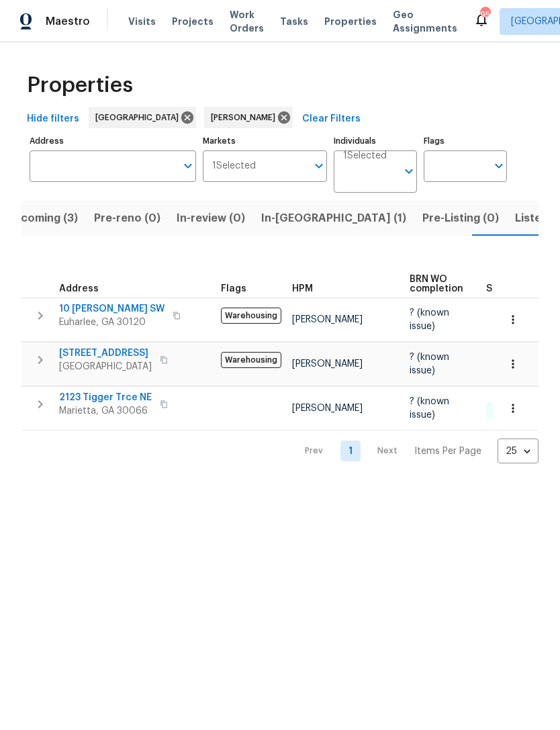 The width and height of the screenshot is (560, 730). Describe the element at coordinates (53, 119) in the screenshot. I see `button: Hide filters` at that location.